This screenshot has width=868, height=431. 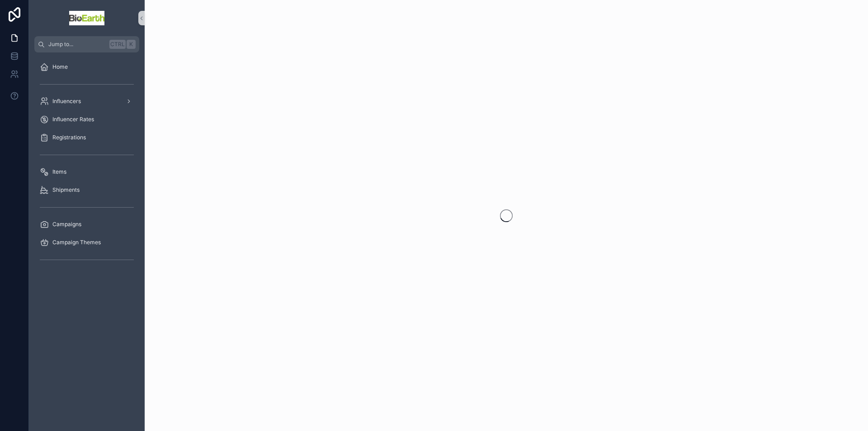 What do you see at coordinates (77, 242) in the screenshot?
I see `span: Campaign Themes` at bounding box center [77, 242].